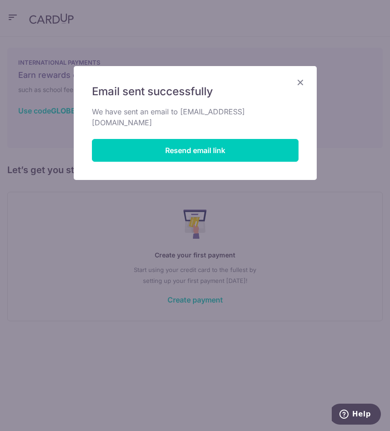 The height and width of the screenshot is (431, 390). What do you see at coordinates (195, 150) in the screenshot?
I see `button: Resend email link` at bounding box center [195, 150].